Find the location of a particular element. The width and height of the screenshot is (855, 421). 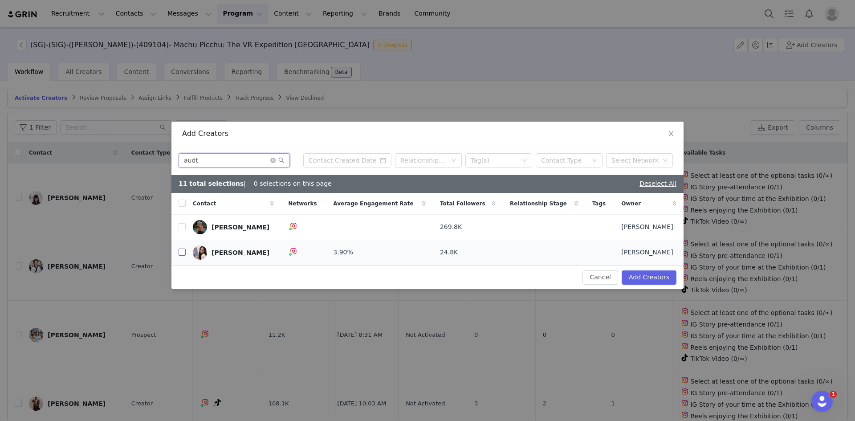

button: Close is located at coordinates (671, 134).